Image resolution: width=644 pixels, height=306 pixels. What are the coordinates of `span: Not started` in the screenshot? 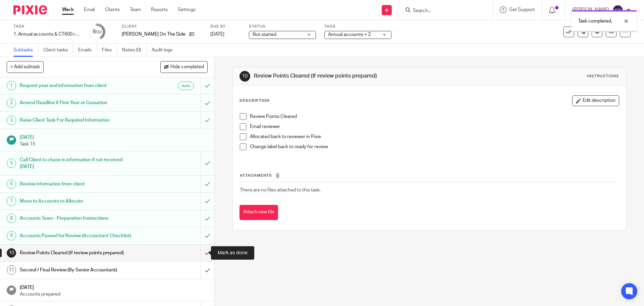 It's located at (264, 35).